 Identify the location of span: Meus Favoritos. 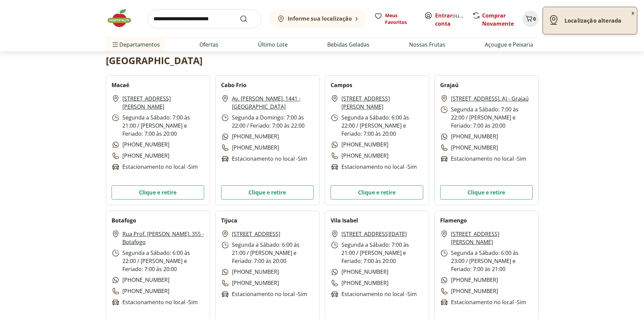
(401, 19).